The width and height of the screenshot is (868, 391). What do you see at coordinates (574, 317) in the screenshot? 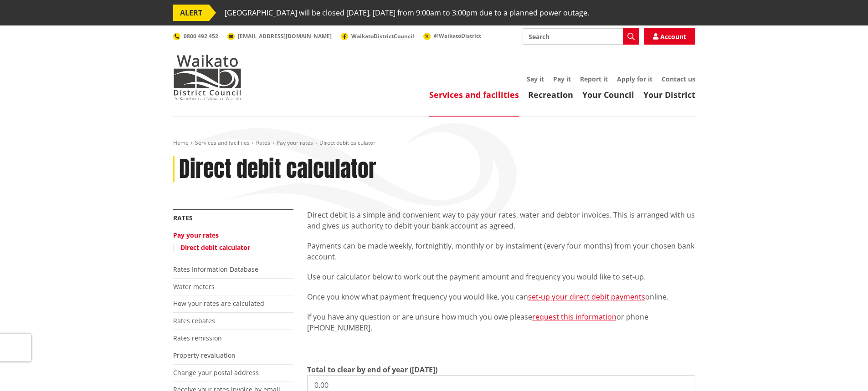
I see `a: request this information` at bounding box center [574, 317].